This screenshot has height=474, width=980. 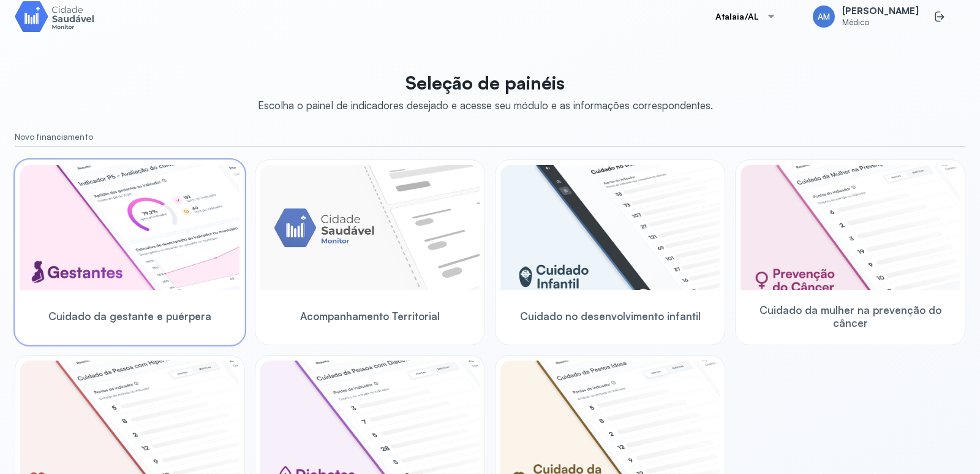 I want to click on button: Atalaia/AL, so click(x=746, y=16).